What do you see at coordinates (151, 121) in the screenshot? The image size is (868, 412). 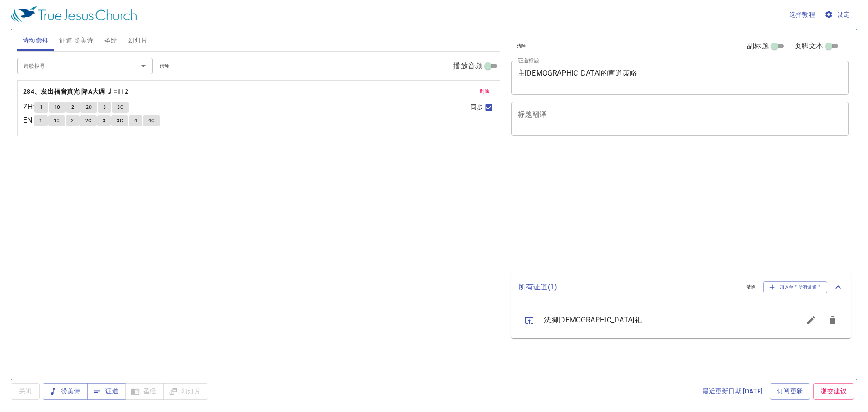 I see `button: 4C` at bounding box center [151, 121].